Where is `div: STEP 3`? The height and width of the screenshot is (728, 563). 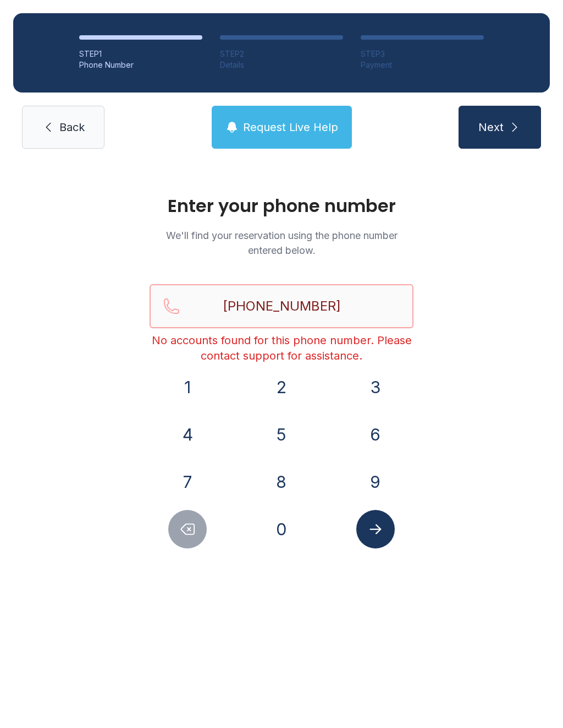 div: STEP 3 is located at coordinates (423, 54).